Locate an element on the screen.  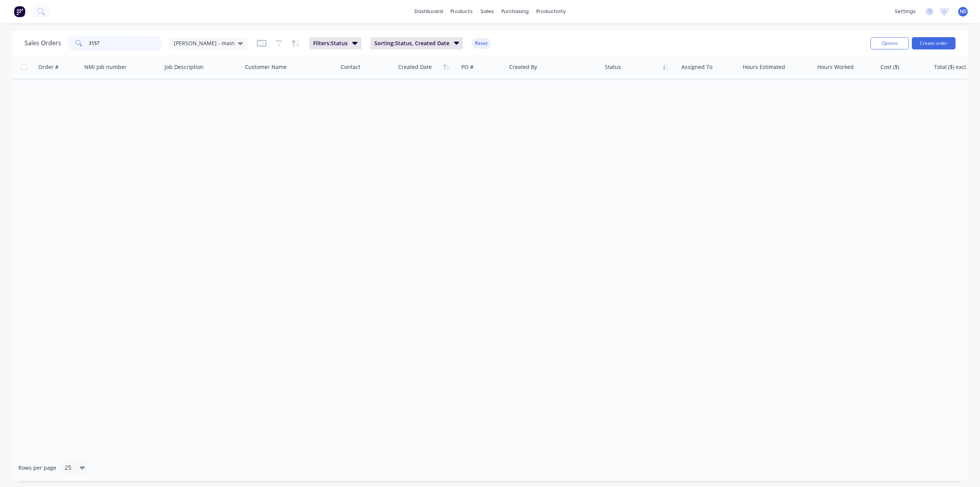
div: purchasing is located at coordinates (515, 11).